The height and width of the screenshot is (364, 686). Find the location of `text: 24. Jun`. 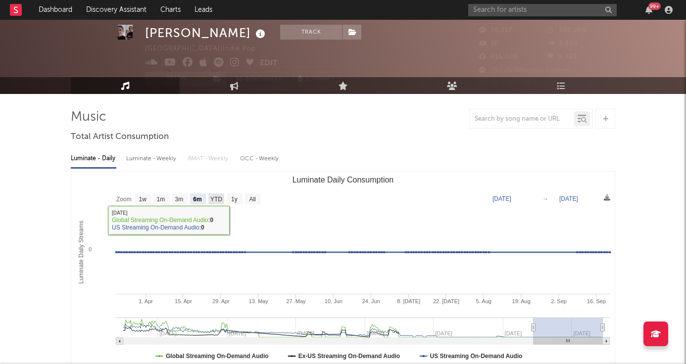

text: 24. Jun is located at coordinates (371, 301).